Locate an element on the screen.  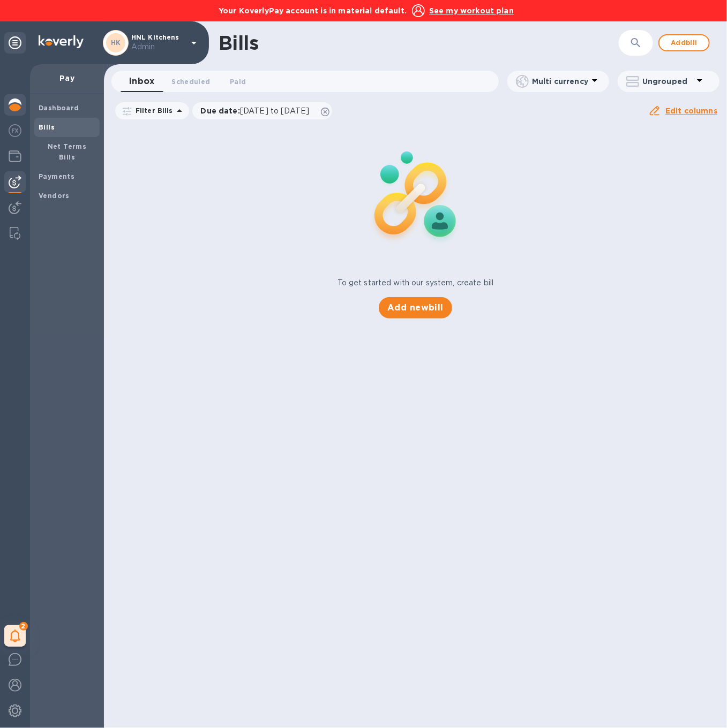
b: Payments is located at coordinates (56, 176).